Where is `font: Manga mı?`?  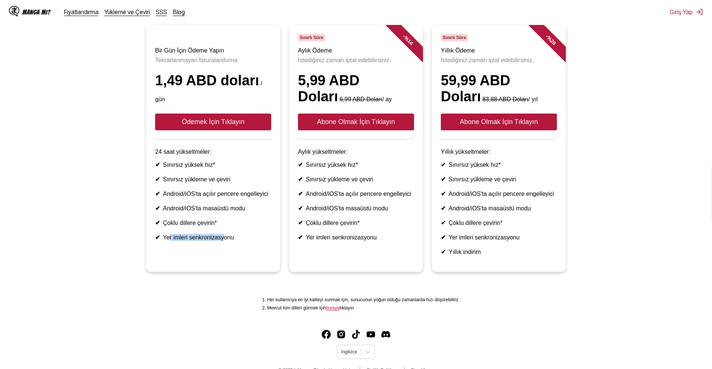
font: Manga mı? is located at coordinates (36, 12).